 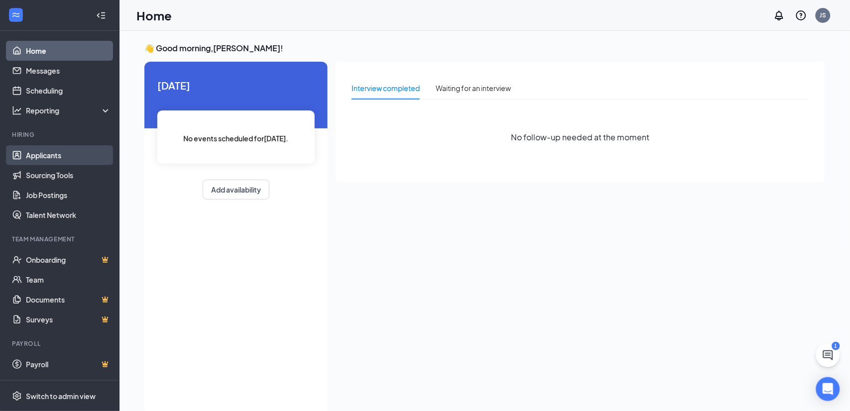 What do you see at coordinates (836, 346) in the screenshot?
I see `div: 1` at bounding box center [836, 346].